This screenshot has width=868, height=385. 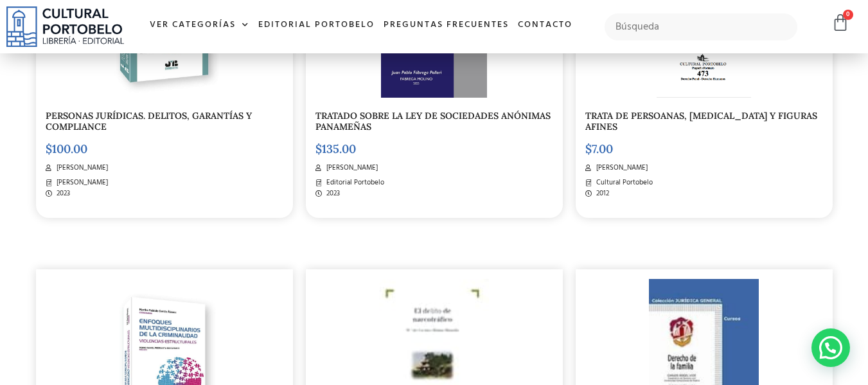 What do you see at coordinates (600, 194) in the screenshot?
I see `span: 2012` at bounding box center [600, 194].